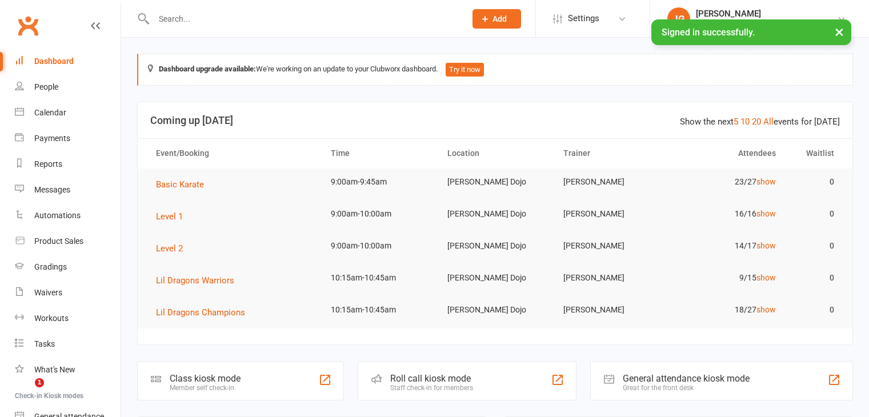 The width and height of the screenshot is (869, 417). I want to click on span: Add, so click(499, 19).